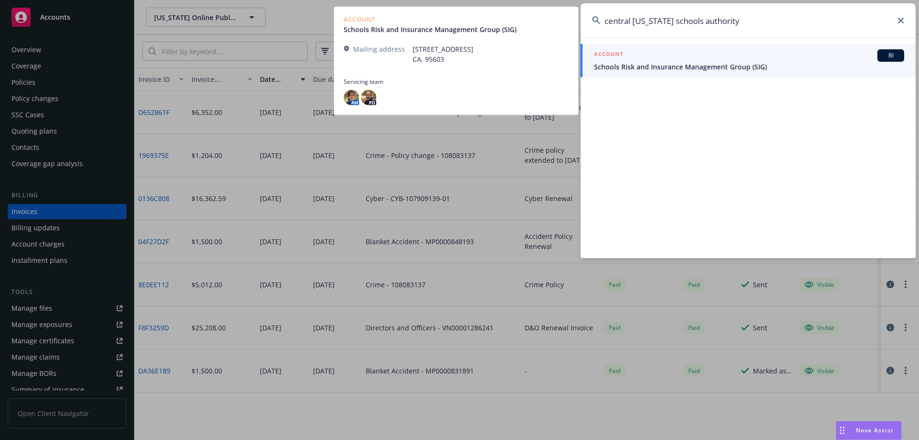  I want to click on span: Nova Assist, so click(874, 430).